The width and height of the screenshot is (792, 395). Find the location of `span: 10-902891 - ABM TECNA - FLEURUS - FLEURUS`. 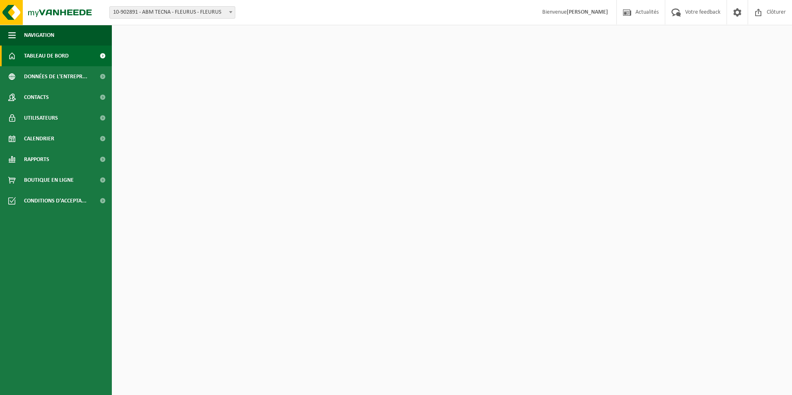

span: 10-902891 - ABM TECNA - FLEURUS - FLEURUS is located at coordinates (172, 12).